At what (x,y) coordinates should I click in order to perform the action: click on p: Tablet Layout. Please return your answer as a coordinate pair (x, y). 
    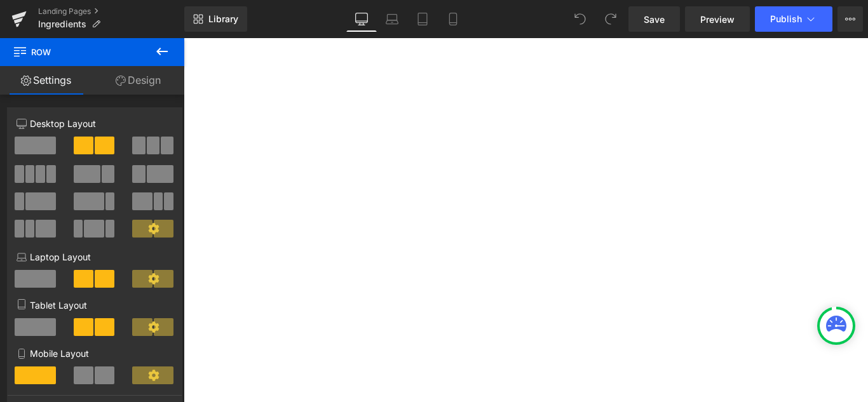
    Looking at the image, I should click on (95, 304).